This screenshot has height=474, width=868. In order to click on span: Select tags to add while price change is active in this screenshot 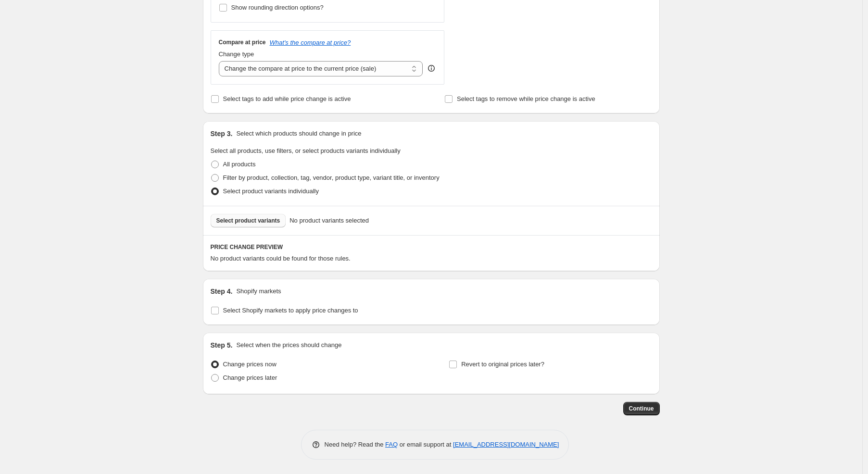, I will do `click(287, 98)`.